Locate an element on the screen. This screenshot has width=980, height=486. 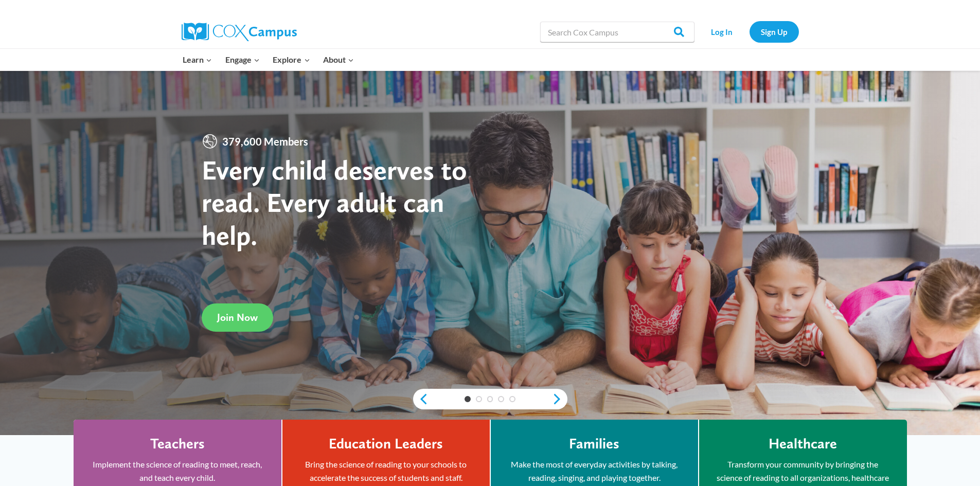
a: 1 is located at coordinates (468, 399).